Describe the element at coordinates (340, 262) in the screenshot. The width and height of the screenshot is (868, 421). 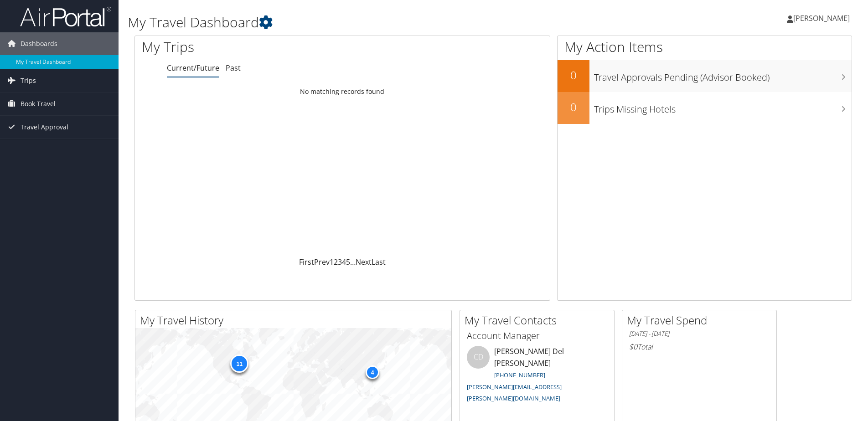
I see `a: 3` at that location.